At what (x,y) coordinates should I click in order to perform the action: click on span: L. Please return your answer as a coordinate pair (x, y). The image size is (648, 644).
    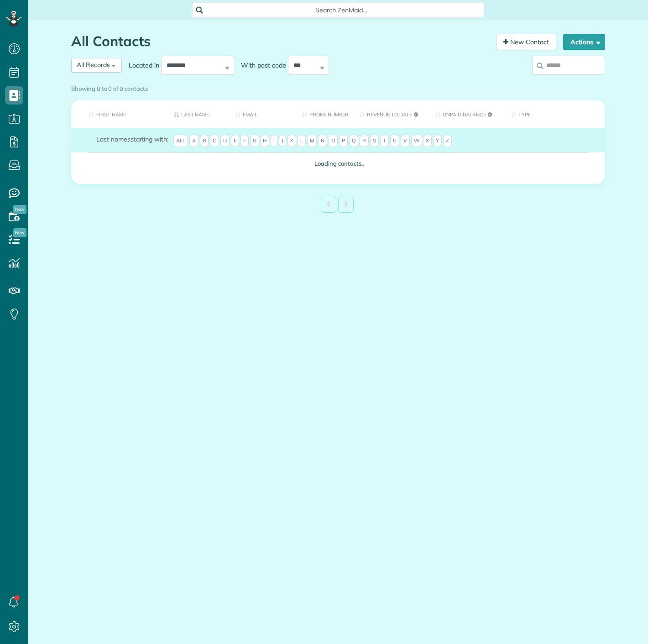
    Looking at the image, I should click on (301, 141).